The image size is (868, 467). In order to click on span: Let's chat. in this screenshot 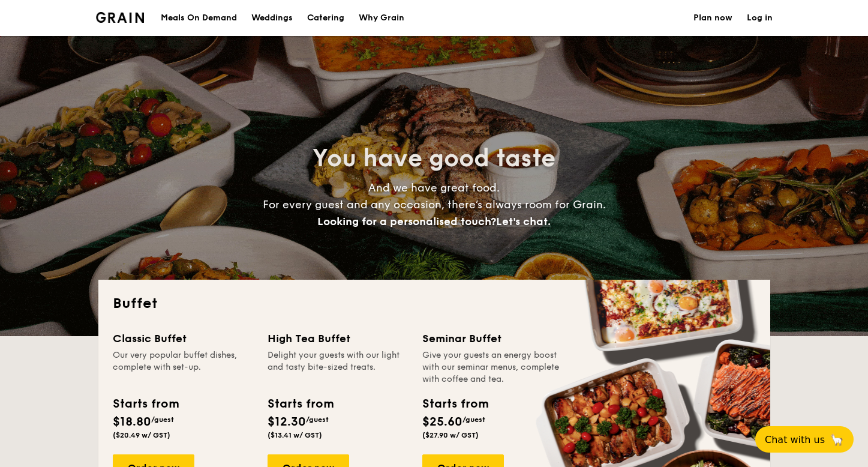, I will do `click(523, 221)`.